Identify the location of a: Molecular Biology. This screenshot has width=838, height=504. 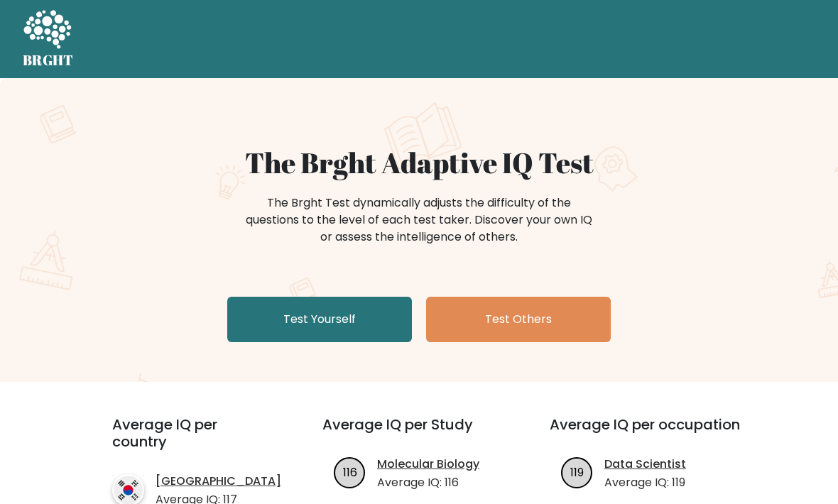
(428, 465).